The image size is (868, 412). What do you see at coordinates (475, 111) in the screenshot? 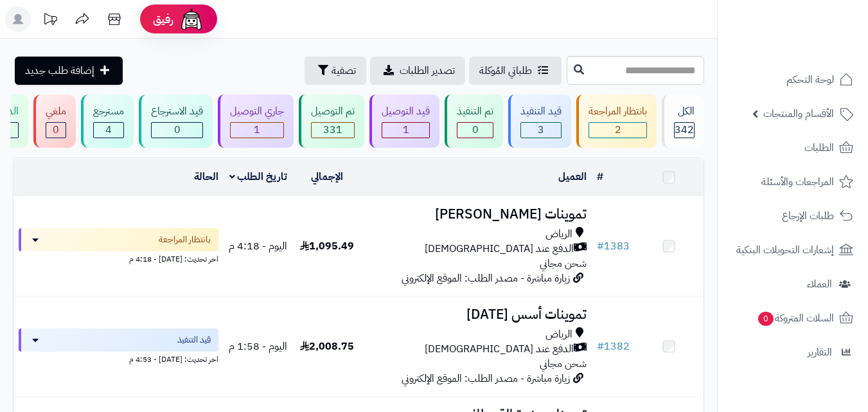
I see `div: تم التنفيذ` at bounding box center [475, 111].